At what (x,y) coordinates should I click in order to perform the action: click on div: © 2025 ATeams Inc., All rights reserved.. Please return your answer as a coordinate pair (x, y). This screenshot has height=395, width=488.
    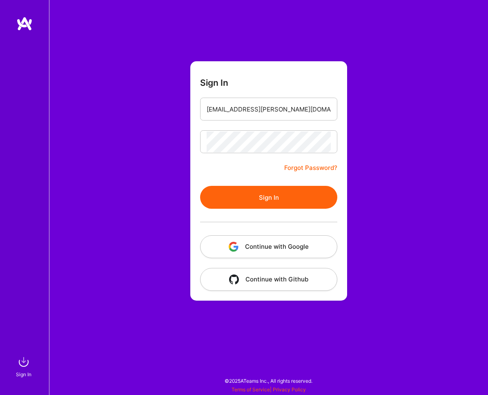
    Looking at the image, I should click on (268, 380).